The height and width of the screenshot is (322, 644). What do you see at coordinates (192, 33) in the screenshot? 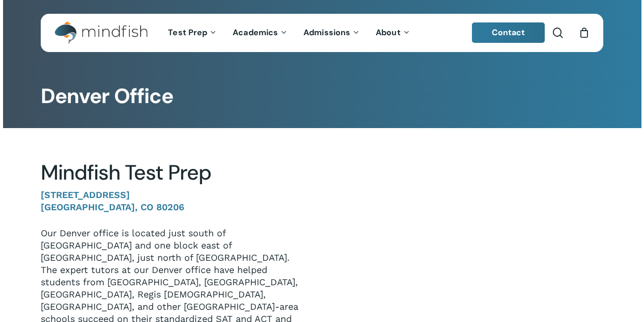
I see `a: Test Prep` at bounding box center [192, 33].